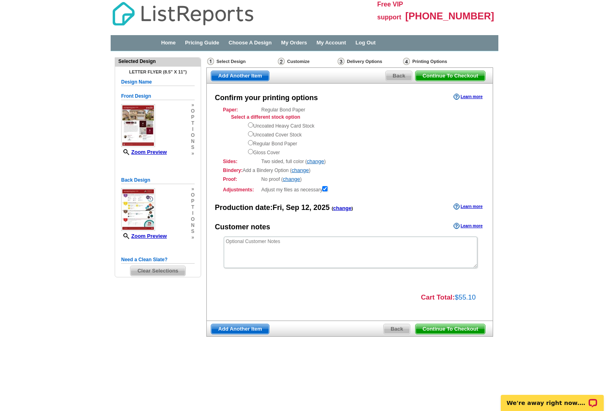 The height and width of the screenshot is (411, 609). I want to click on strong: Paper:, so click(241, 110).